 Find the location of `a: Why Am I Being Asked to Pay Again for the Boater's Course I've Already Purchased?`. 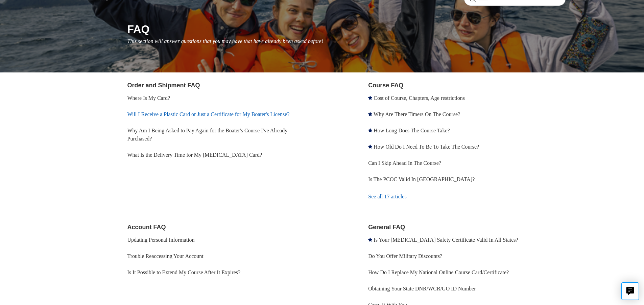

a: Why Am I Being Asked to Pay Again for the Boater's Course I've Already Purchased? is located at coordinates (208, 135).